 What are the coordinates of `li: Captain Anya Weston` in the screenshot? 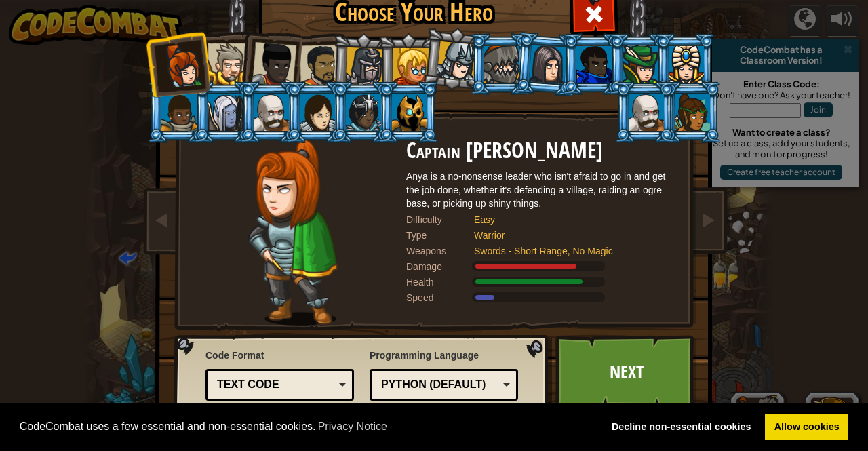 It's located at (178, 64).